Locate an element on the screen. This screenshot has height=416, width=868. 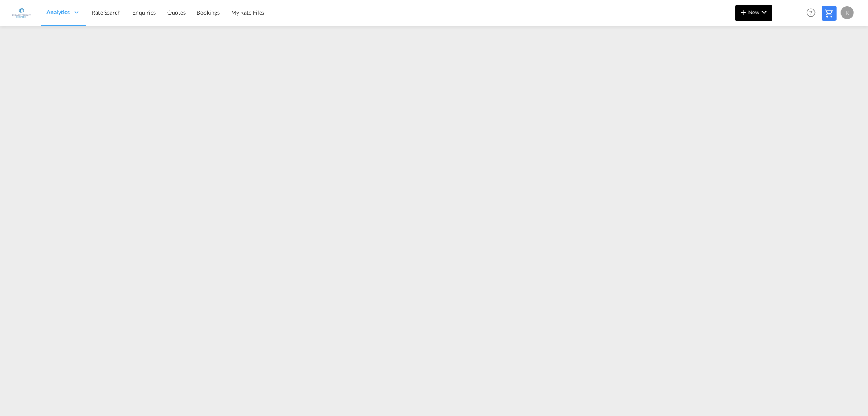
span: Analytics is located at coordinates (58, 12).